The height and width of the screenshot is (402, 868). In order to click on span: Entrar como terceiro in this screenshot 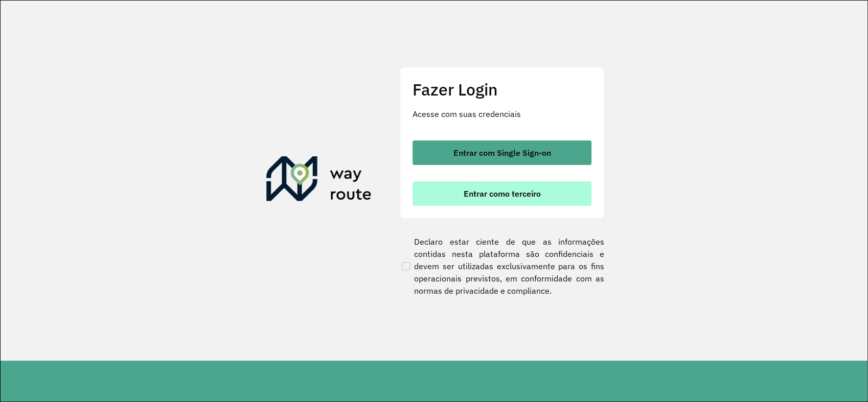, I will do `click(502, 194)`.